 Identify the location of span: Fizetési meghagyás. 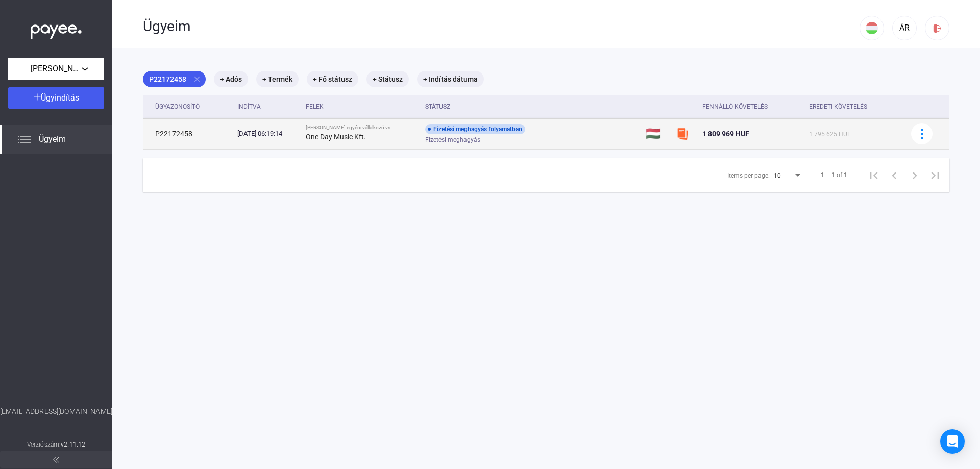
(452, 140).